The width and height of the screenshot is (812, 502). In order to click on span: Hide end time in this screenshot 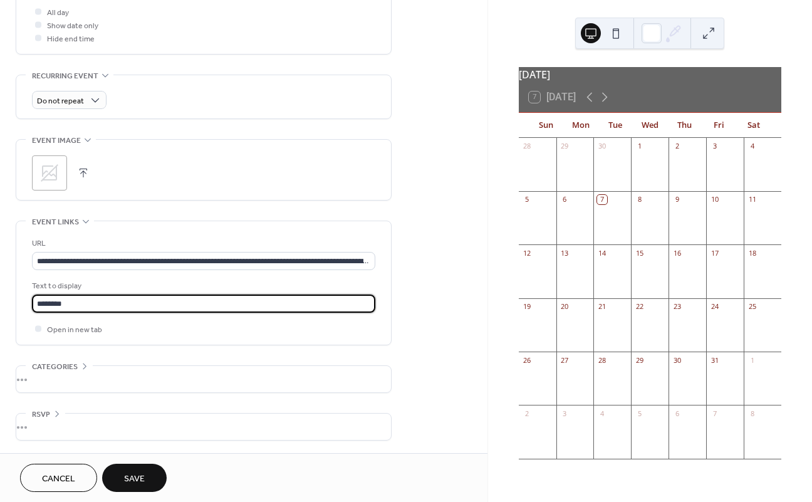, I will do `click(71, 39)`.